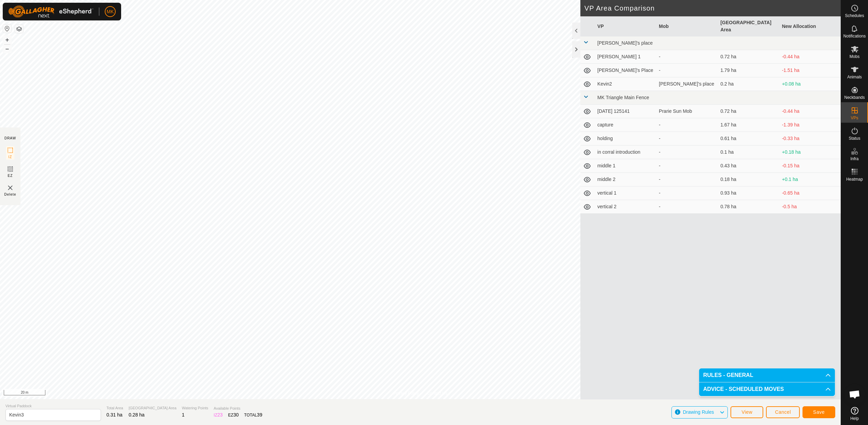 The height and width of the screenshot is (425, 868). Describe the element at coordinates (748, 180) in the screenshot. I see `td: 0.18 ha` at that location.